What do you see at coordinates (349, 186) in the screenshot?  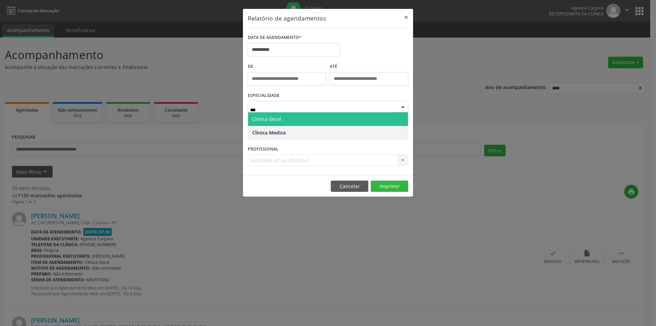 I see `button: Cancelar` at bounding box center [349, 186].